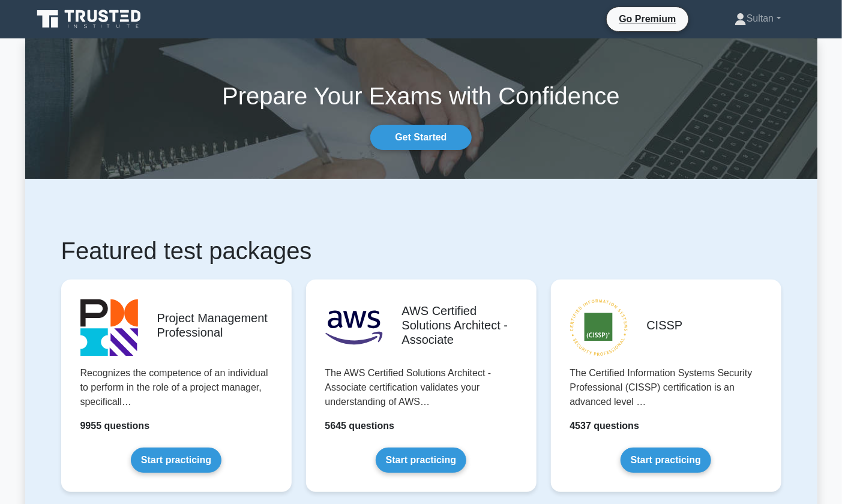 Image resolution: width=842 pixels, height=504 pixels. Describe the element at coordinates (647, 18) in the screenshot. I see `a: Go Premium` at that location.